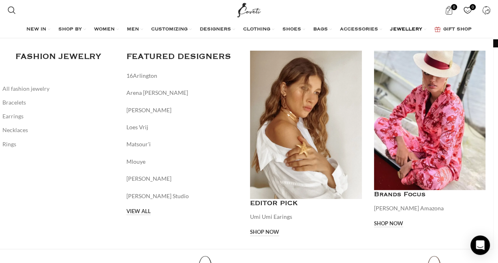 Image resolution: width=498 pixels, height=263 pixels. I want to click on a: All fashion jewelry, so click(58, 89).